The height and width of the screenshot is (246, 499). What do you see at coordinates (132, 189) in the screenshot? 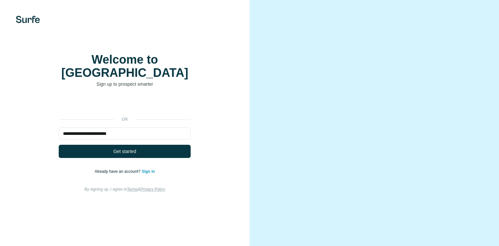
I see `a: Terms` at bounding box center [132, 189].